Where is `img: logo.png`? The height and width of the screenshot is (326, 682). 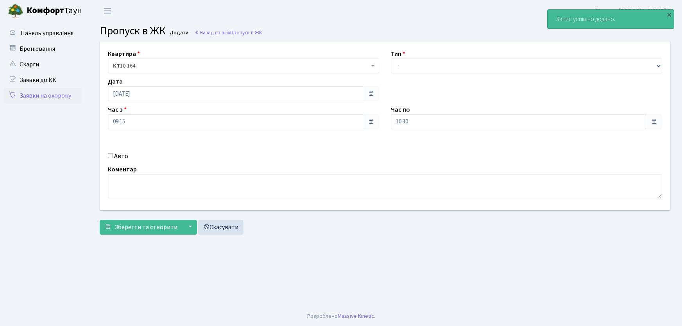
img: logo.png is located at coordinates (16, 11).